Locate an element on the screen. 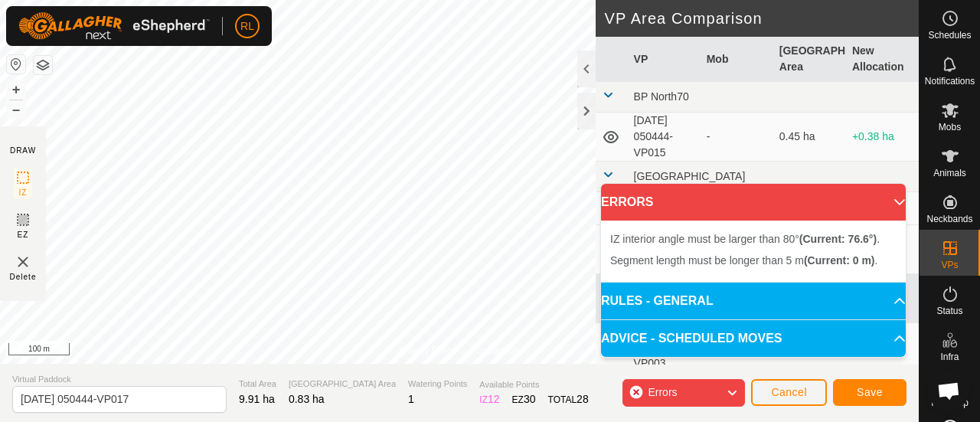  p-accordion-header: ADVICE - SCHEDULED MOVES is located at coordinates (753, 339).